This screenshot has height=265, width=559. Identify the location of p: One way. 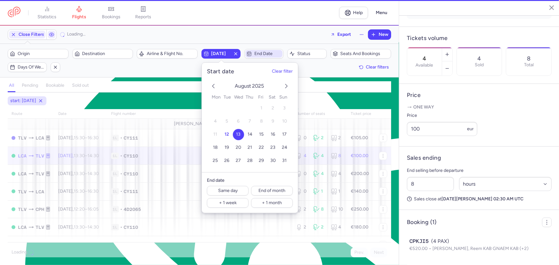
(479, 107).